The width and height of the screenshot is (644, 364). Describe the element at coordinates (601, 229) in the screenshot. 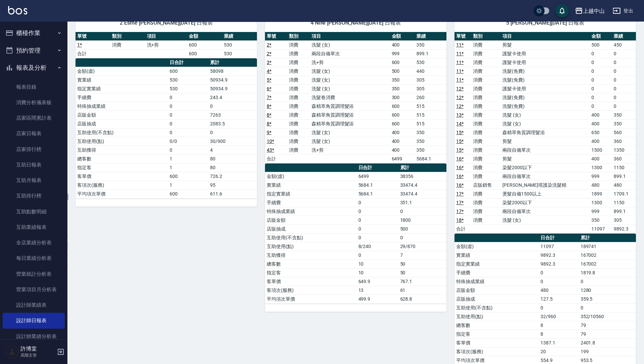

I see `td: 11097` at that location.